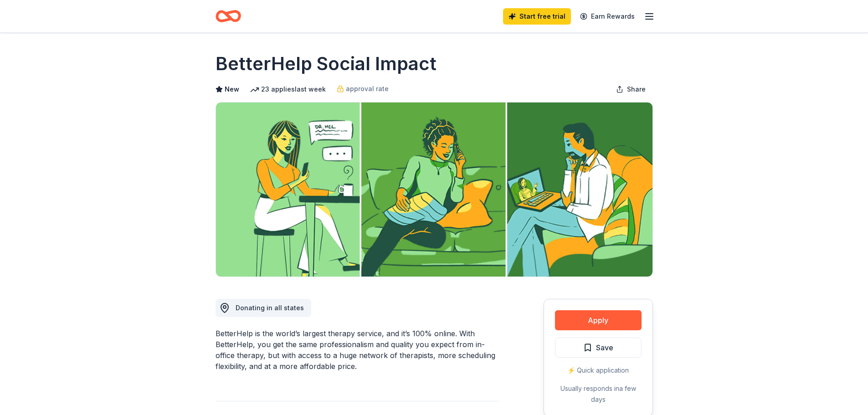 The width and height of the screenshot is (868, 415). Describe the element at coordinates (598, 348) in the screenshot. I see `button: Save` at that location.